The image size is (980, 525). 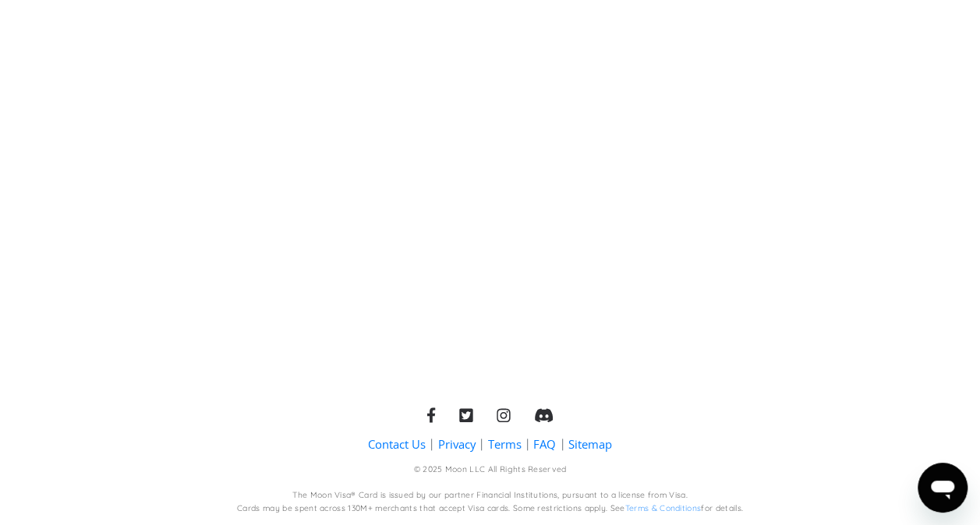 What do you see at coordinates (504, 443) in the screenshot?
I see `a: Terms` at bounding box center [504, 443].